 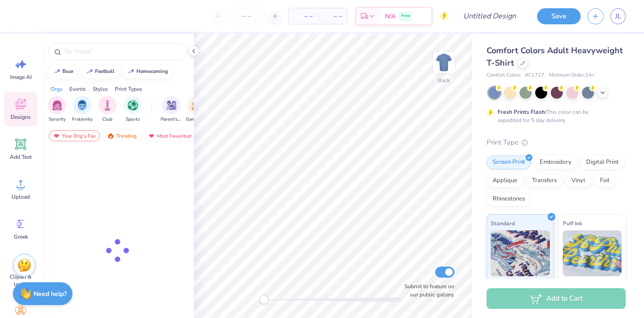 I want to click on div: filter for Game Day, so click(x=197, y=109).